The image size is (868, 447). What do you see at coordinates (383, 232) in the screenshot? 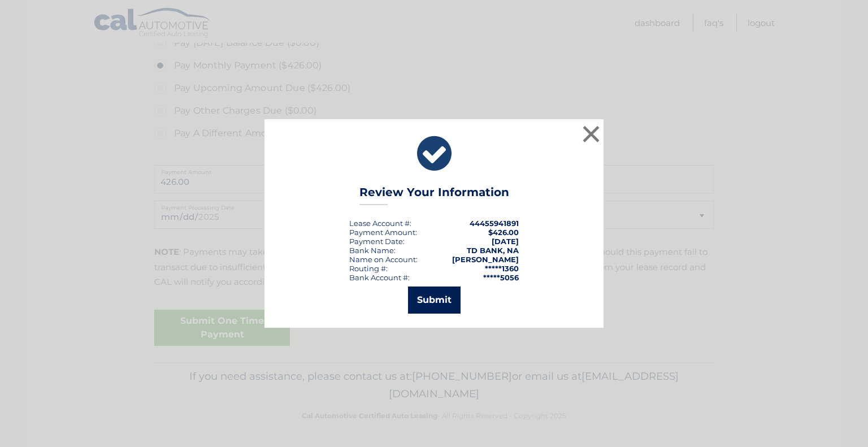
I see `div: Payment Amount:` at bounding box center [383, 232].